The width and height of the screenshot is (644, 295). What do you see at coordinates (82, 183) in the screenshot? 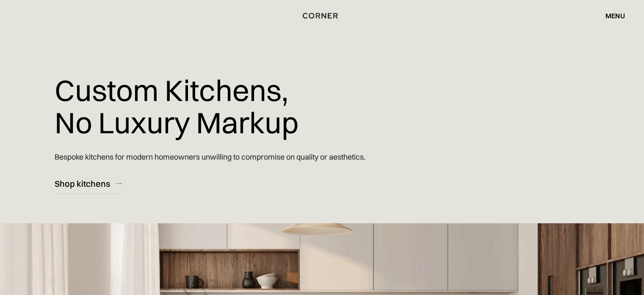
I see `div: Shop kitchens` at bounding box center [82, 183].